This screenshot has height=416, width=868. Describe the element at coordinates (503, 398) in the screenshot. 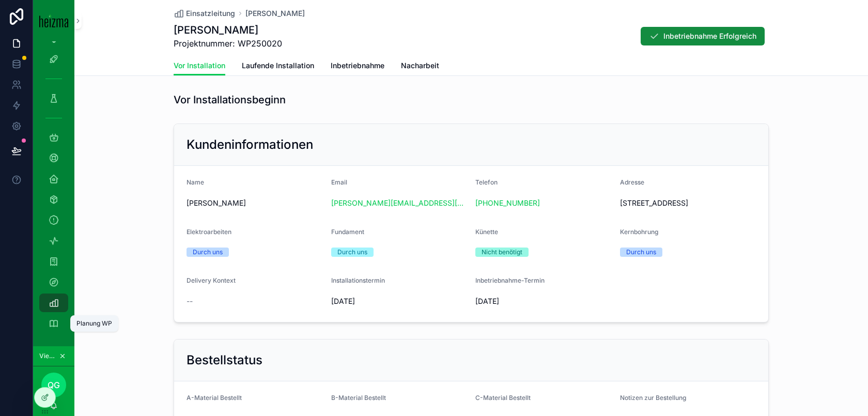

I see `span: C-Material Bestellt` at that location.